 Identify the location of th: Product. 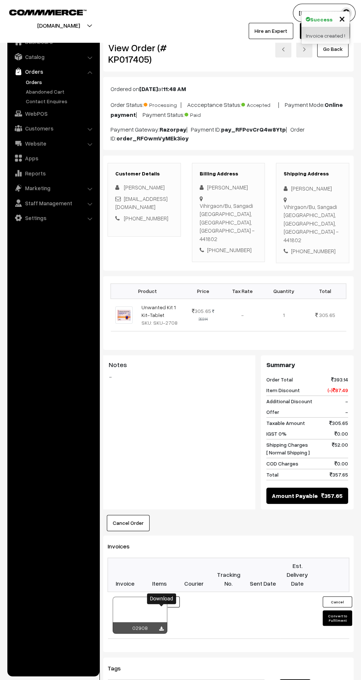
(148, 291).